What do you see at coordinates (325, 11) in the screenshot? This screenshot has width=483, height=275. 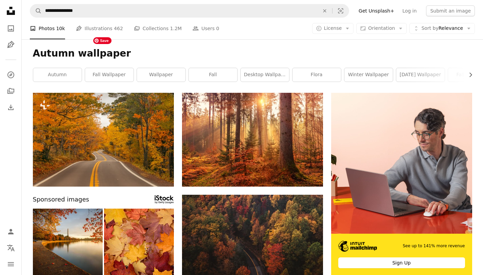 I see `button: Clear` at bounding box center [325, 11].